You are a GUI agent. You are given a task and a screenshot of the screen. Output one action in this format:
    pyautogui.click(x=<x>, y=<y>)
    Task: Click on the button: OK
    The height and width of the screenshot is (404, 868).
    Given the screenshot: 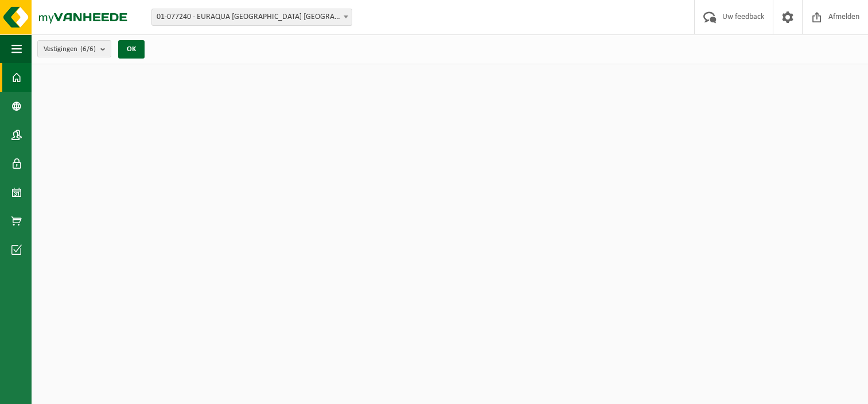 What is the action you would take?
    pyautogui.click(x=132, y=49)
    